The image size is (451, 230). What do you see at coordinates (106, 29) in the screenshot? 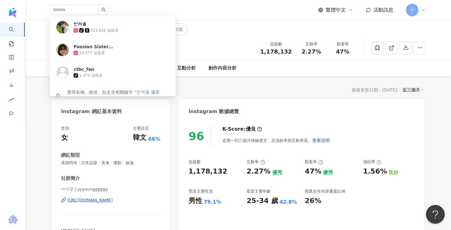
I see `button: 50.1萬` at bounding box center [106, 29].